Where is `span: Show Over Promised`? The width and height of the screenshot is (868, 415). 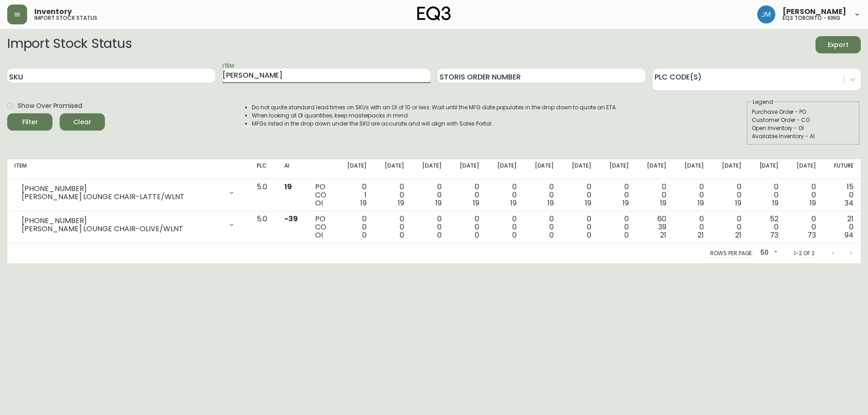 span: Show Over Promised is located at coordinates (50, 106).